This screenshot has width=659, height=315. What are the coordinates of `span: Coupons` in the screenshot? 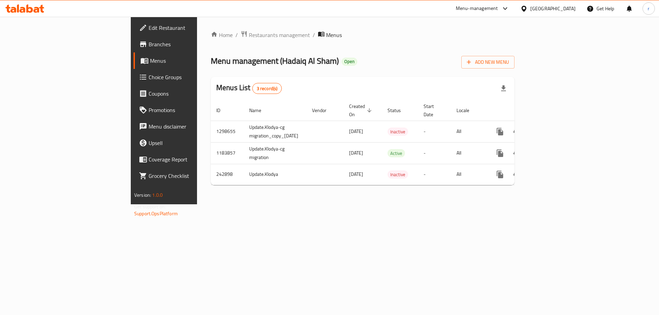 It's located at (192, 94).